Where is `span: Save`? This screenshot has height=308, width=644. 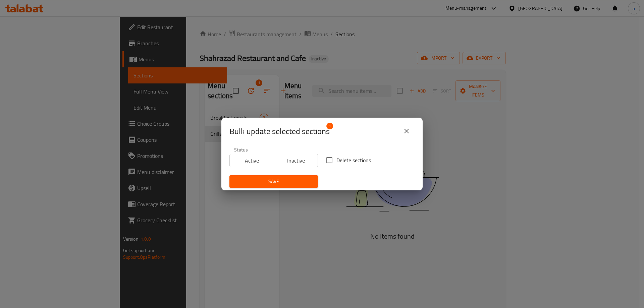
span: Save is located at coordinates (274, 182).